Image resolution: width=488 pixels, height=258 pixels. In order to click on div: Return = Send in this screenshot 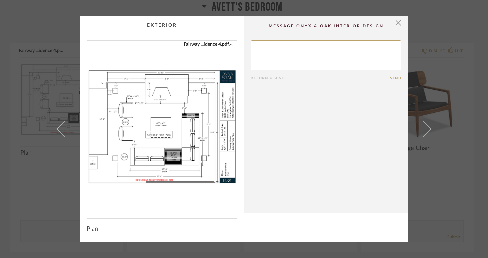, I will do `click(320, 78)`.